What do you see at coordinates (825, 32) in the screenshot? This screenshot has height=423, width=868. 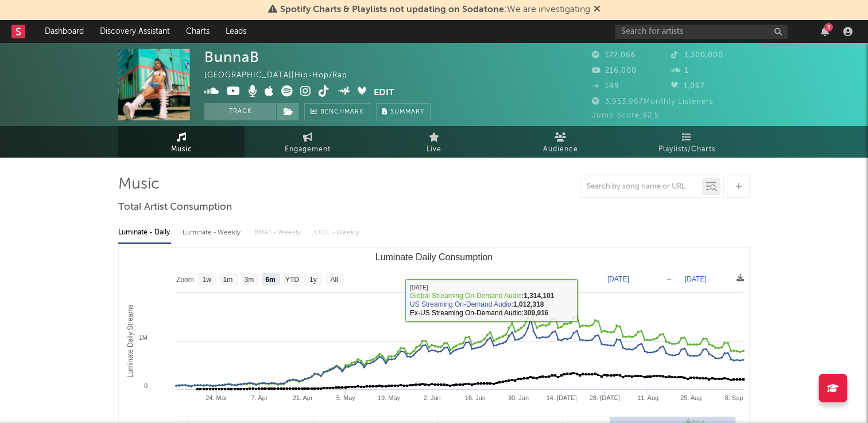 I see `button: 3` at bounding box center [825, 32].